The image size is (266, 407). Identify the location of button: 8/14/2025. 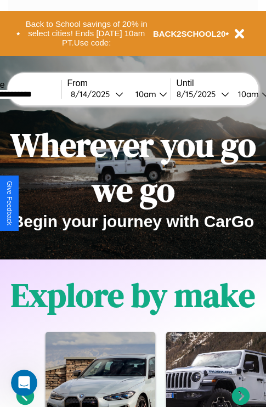
(97, 94).